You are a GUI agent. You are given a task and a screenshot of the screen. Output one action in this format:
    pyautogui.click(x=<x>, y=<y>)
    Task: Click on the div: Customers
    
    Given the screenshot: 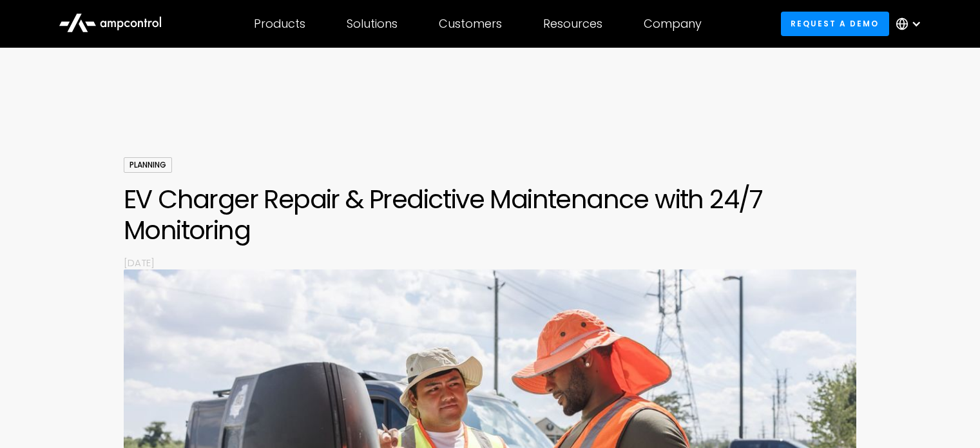 What is the action you would take?
    pyautogui.click(x=471, y=24)
    